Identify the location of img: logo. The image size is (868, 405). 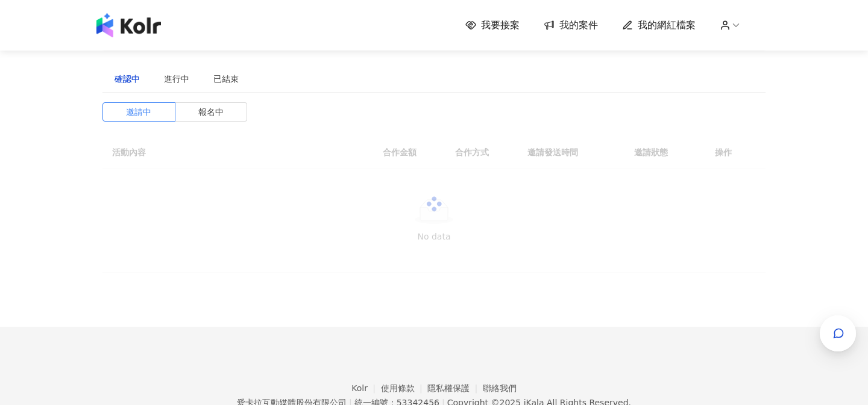
(128, 25).